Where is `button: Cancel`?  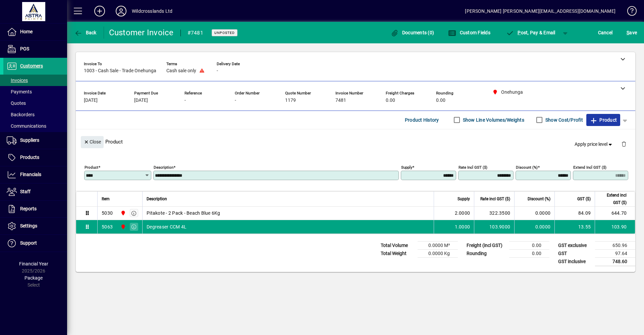 button: Cancel is located at coordinates (605, 32).